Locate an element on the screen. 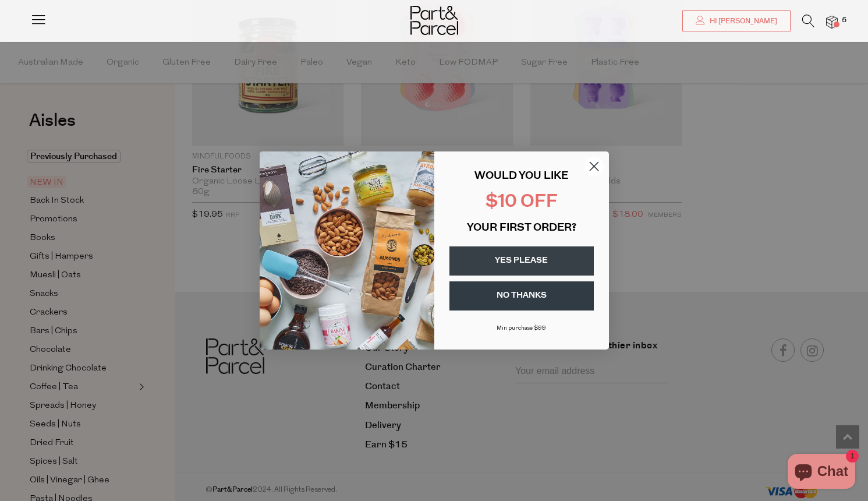 The width and height of the screenshot is (868, 501). span: YOUR FIRST ORDER? is located at coordinates (522, 228).